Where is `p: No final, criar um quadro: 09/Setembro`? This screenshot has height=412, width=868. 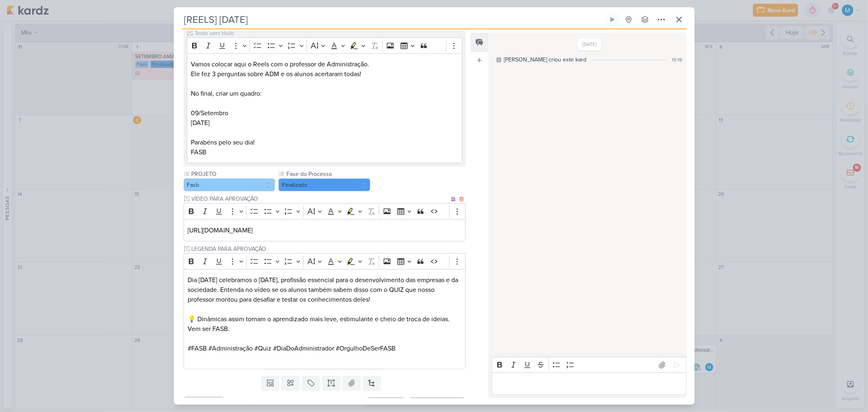 p: No final, criar um quadro: 09/Setembro is located at coordinates (324, 103).